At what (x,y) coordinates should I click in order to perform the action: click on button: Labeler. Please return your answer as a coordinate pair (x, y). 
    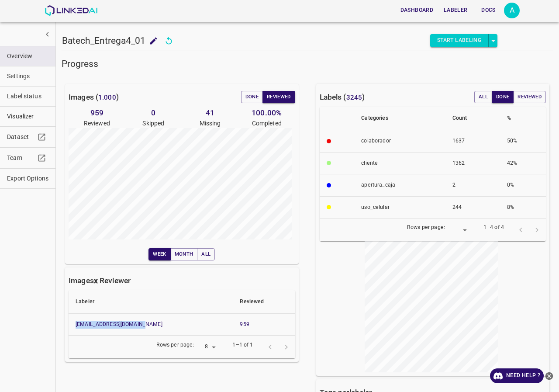
    Looking at the image, I should click on (456, 10).